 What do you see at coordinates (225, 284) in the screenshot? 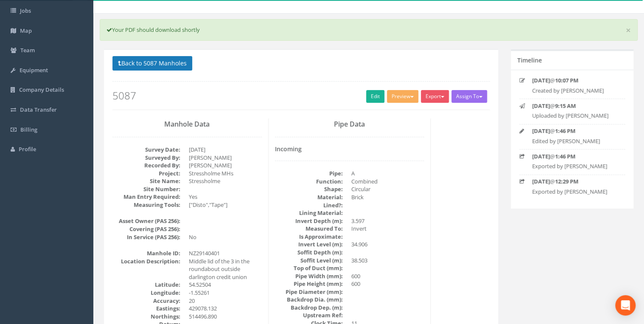
I see `dd: 54.52504` at bounding box center [225, 284].